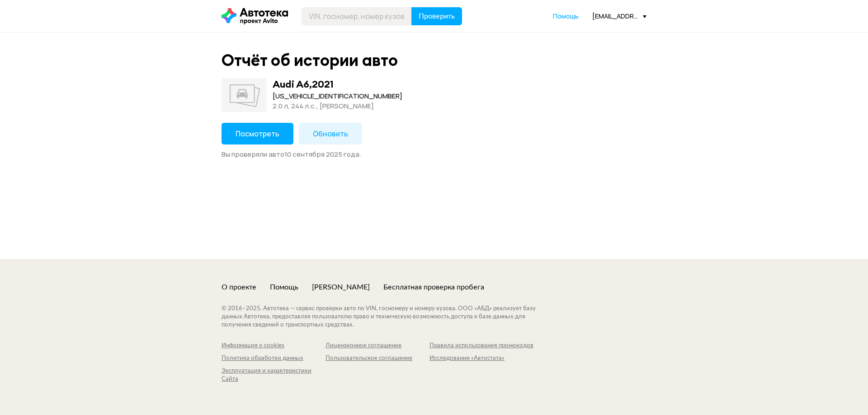  What do you see at coordinates (239, 287) in the screenshot?
I see `a: О проекте` at bounding box center [239, 287].